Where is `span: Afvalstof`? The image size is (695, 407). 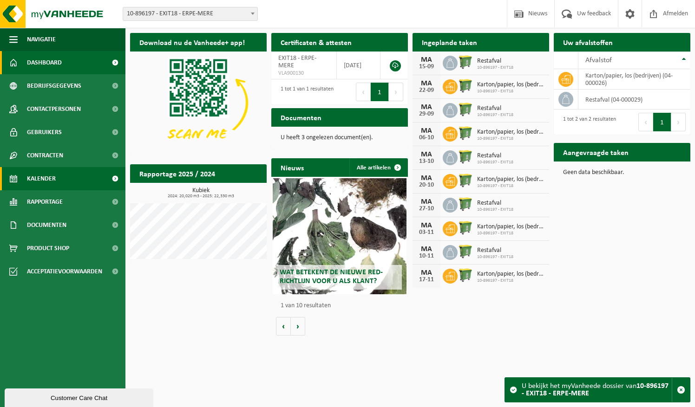 span: Afvalstof is located at coordinates (598, 60).